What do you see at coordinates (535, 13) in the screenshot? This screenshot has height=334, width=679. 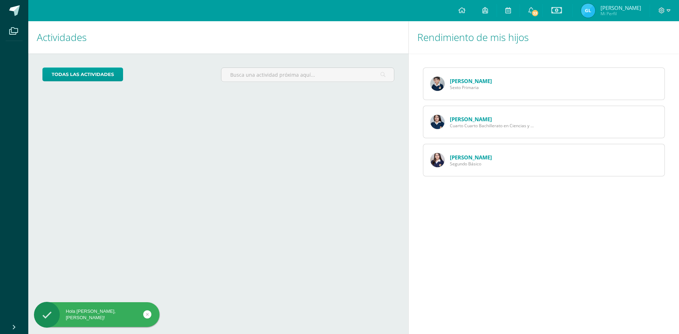 I see `span: 33` at bounding box center [535, 13].